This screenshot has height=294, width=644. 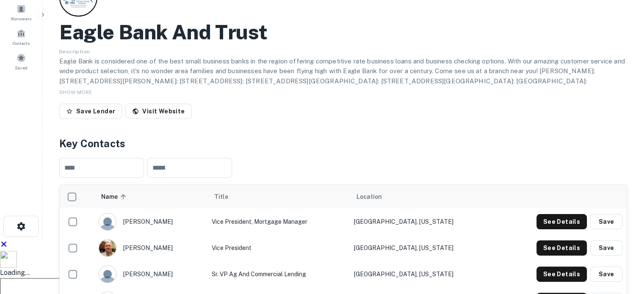 What do you see at coordinates (623, 247) in the screenshot?
I see `div: Chat Widget` at bounding box center [623, 247].